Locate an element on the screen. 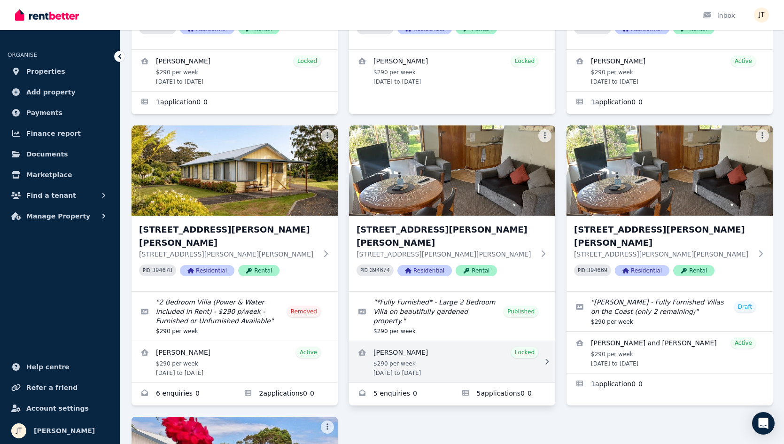 This screenshot has height=444, width=784. a: Edit listing: 2 Bedroom Villa (Power & Water included in Rent) - $290 p/week - Furnished or Unfur... is located at coordinates (234, 316).